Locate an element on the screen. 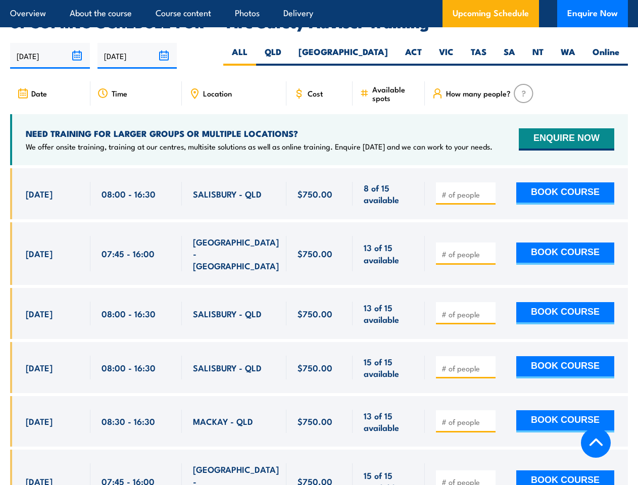 Image resolution: width=638 pixels, height=485 pixels. span: How many people? is located at coordinates (479, 93).